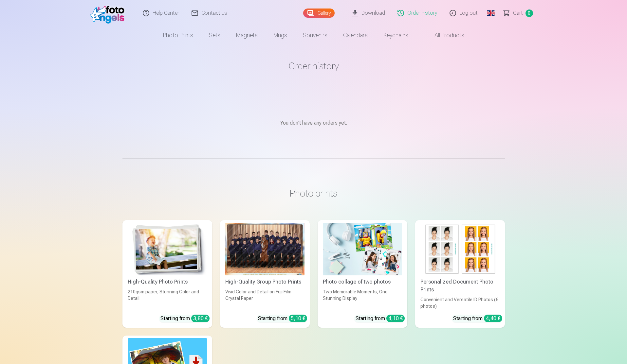 This screenshot has height=364, width=627. Describe the element at coordinates (444, 35) in the screenshot. I see `a: All products` at that location.